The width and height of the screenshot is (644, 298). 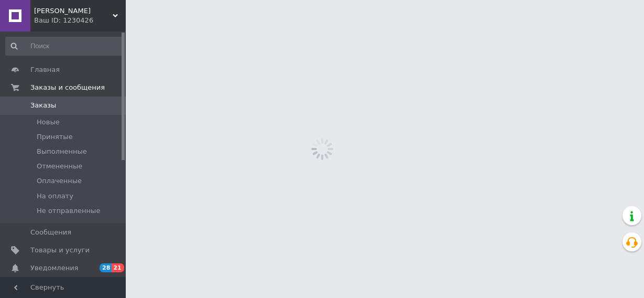 What do you see at coordinates (59, 250) in the screenshot?
I see `span: Товары и услуги` at bounding box center [59, 250].